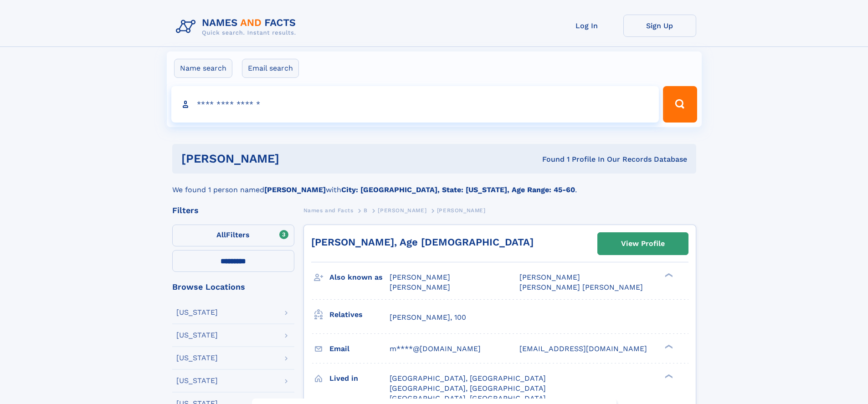 The image size is (868, 404). What do you see at coordinates (359, 378) in the screenshot?
I see `h3: Lived in` at bounding box center [359, 378].